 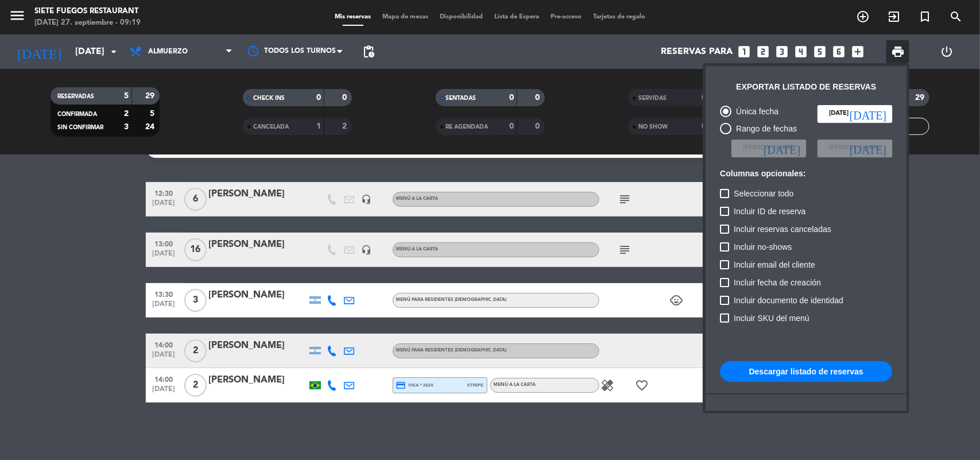 I want to click on div: Rango de fechas, so click(x=764, y=129).